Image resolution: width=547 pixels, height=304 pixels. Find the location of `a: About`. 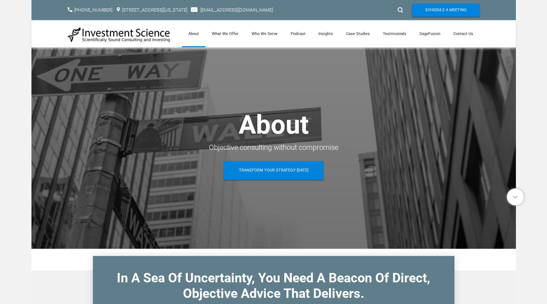

a: About is located at coordinates (193, 34).